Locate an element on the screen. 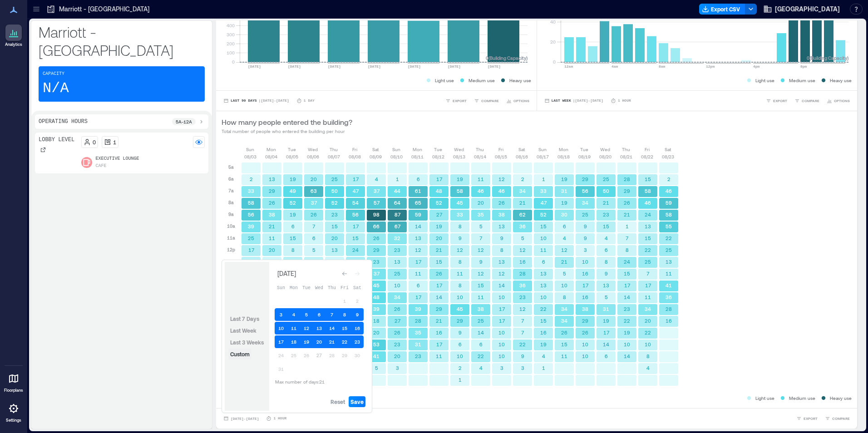 The height and width of the screenshot is (433, 868). text: 28 is located at coordinates (627, 179).